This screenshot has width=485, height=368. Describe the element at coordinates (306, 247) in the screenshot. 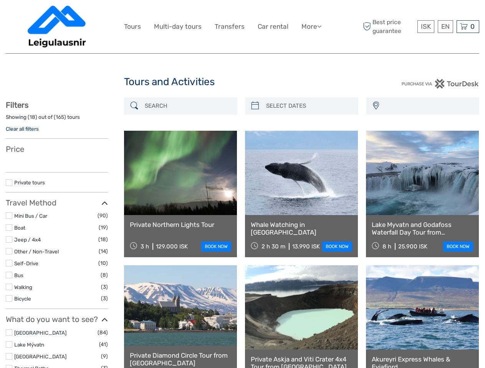

I see `div: 13.990 ISK` at that location.